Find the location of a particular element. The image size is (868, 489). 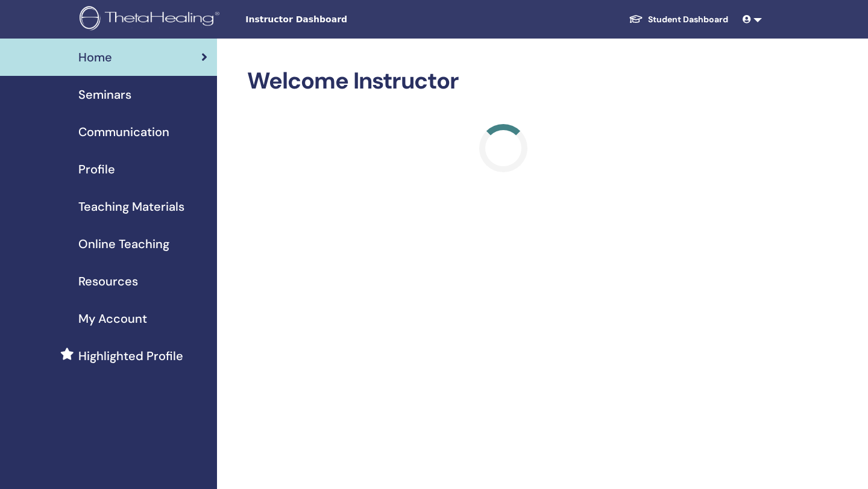

a: Student Dashboard is located at coordinates (678, 19).